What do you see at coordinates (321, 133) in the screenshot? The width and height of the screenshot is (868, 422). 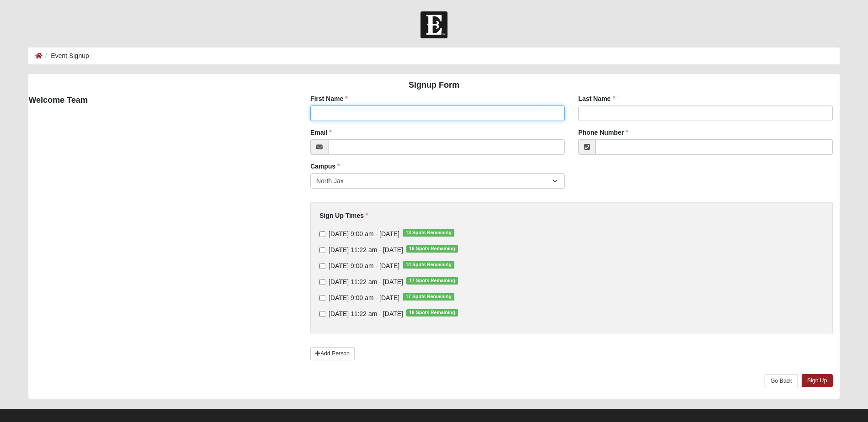 I see `label: Email` at bounding box center [321, 133].